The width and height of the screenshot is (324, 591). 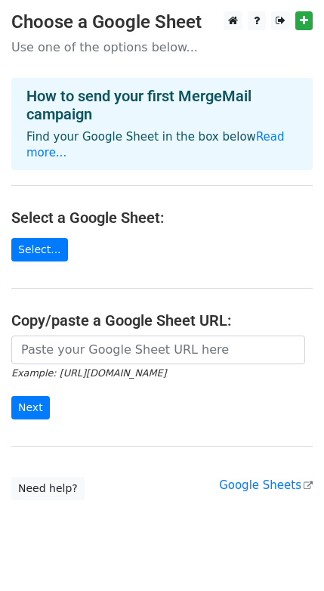 What do you see at coordinates (162, 218) in the screenshot?
I see `h4: Select a Google Sheet:` at bounding box center [162, 218].